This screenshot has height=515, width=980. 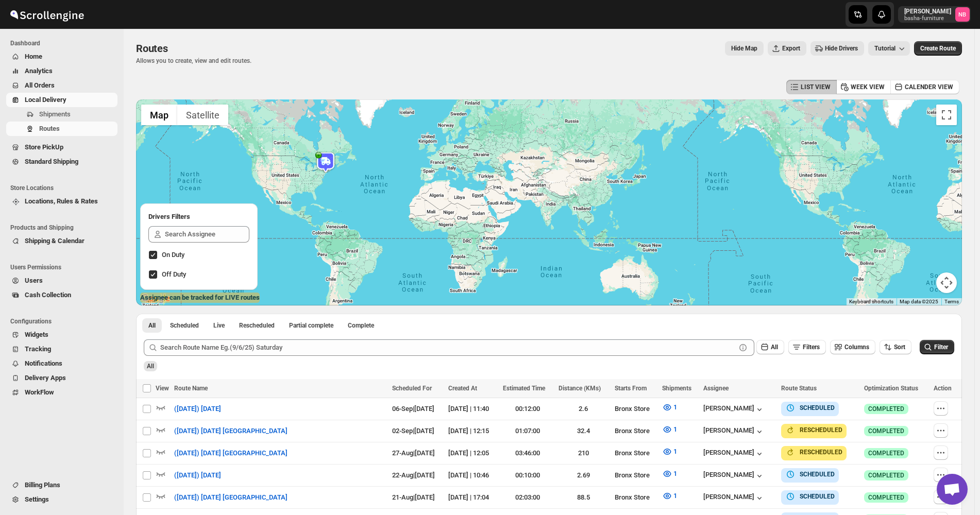 I want to click on button: Map camera controls, so click(x=947, y=282).